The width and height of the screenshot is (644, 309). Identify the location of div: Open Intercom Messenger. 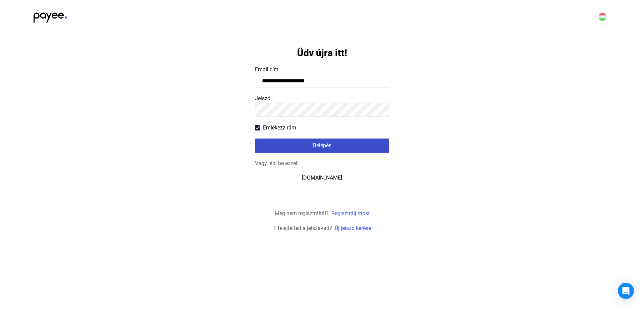
(626, 291).